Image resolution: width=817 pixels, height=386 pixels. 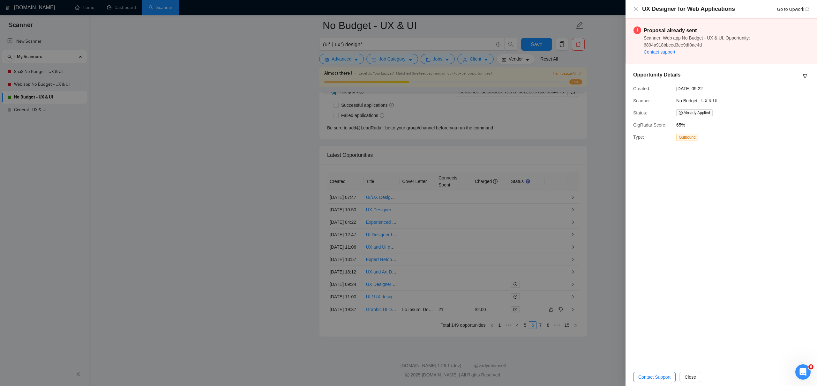 I want to click on a: Contact support, so click(x=659, y=52).